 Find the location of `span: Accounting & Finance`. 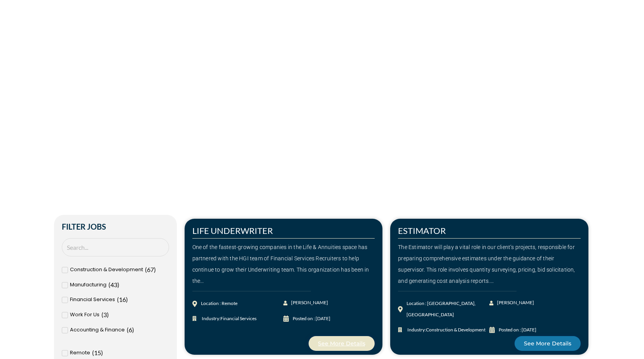

span: Accounting & Finance is located at coordinates (97, 330).